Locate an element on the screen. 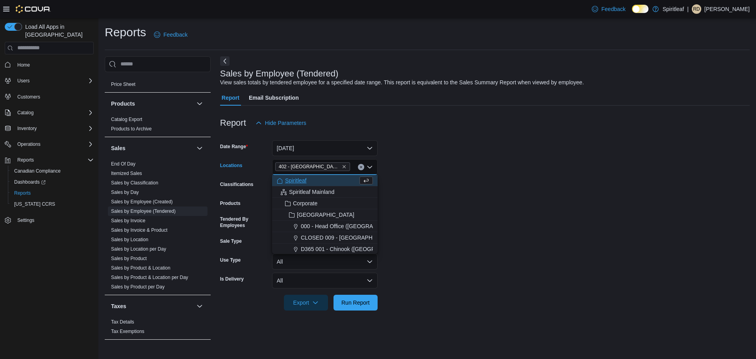 The width and height of the screenshot is (756, 359). img: Cova is located at coordinates (33, 9).